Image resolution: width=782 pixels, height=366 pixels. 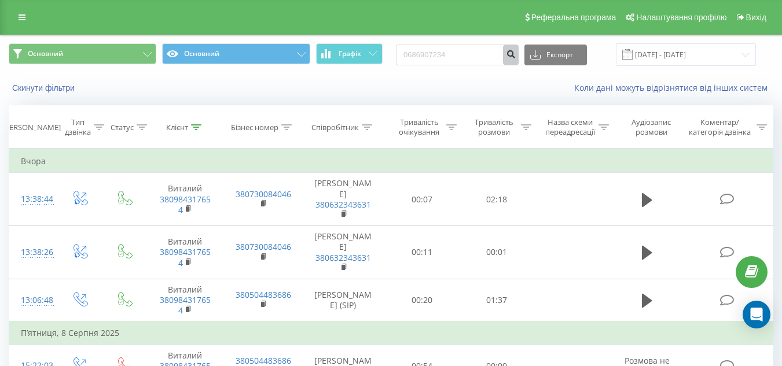 What do you see at coordinates (45, 54) in the screenshot?
I see `span: Основний` at bounding box center [45, 54].